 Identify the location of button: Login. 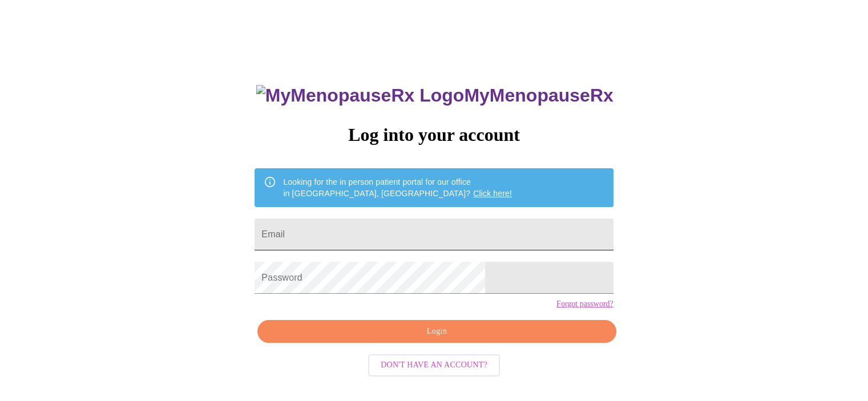
(437, 332).